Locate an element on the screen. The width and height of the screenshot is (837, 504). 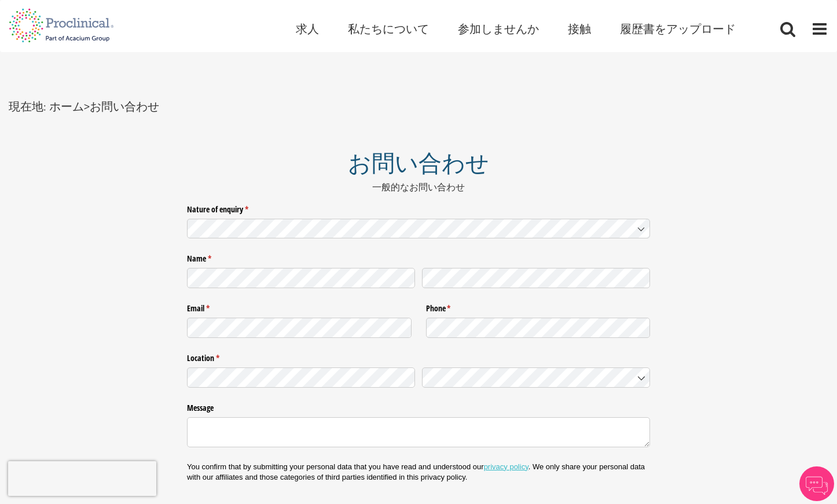
input: First is located at coordinates (301, 278).